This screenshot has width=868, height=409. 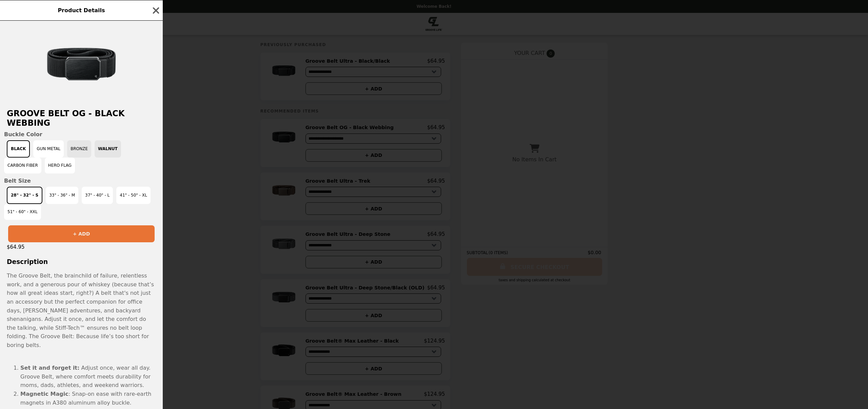 I want to click on button: 33" - 36" - M, so click(x=62, y=196).